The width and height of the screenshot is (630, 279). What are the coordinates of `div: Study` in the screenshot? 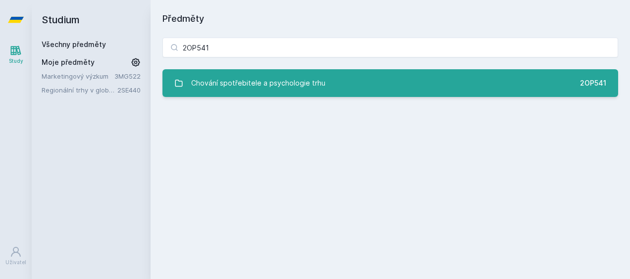 It's located at (16, 61).